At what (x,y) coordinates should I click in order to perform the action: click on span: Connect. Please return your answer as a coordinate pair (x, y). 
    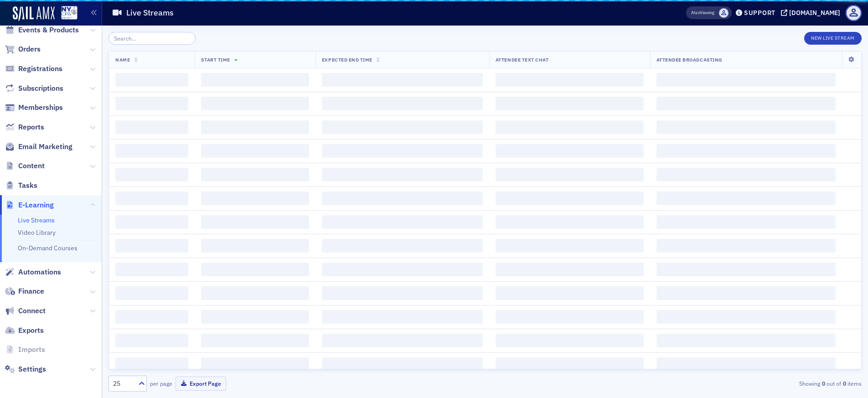
    Looking at the image, I should click on (32, 310).